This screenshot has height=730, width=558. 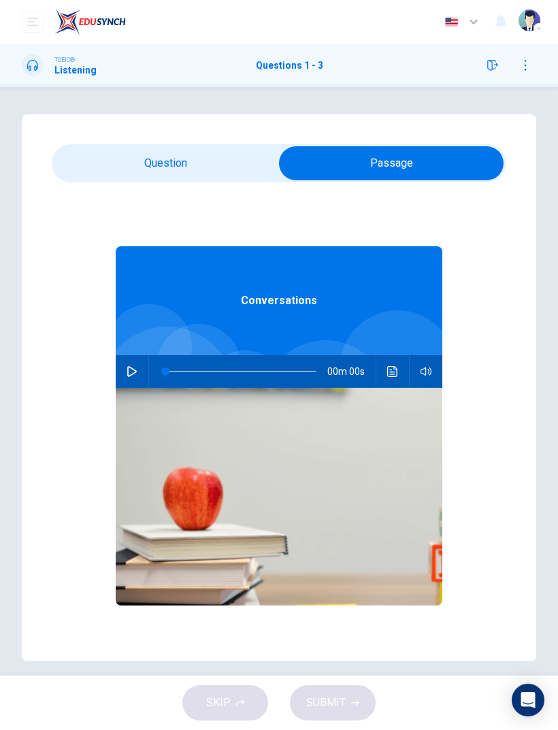 What do you see at coordinates (528, 700) in the screenshot?
I see `div: Open Intercom Messenger` at bounding box center [528, 700].